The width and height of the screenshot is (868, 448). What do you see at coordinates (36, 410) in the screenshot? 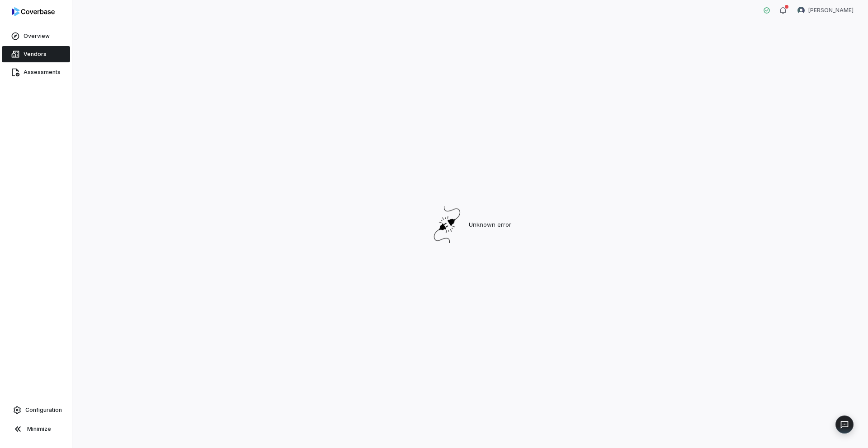
I see `a: Configuration` at bounding box center [36, 410].